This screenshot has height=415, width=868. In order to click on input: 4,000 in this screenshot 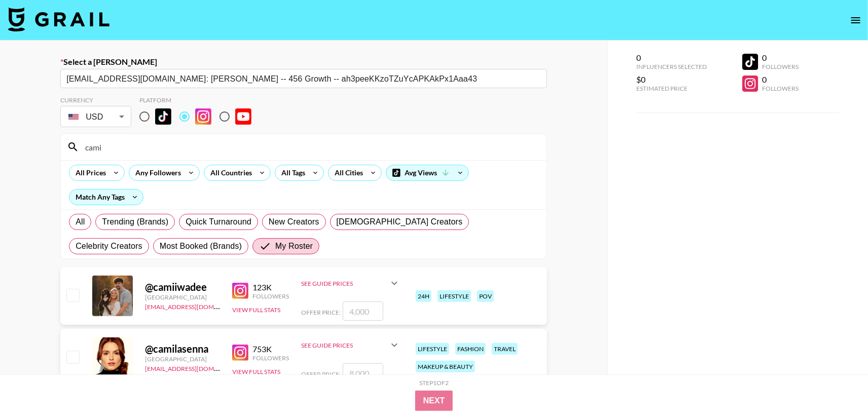, I will do `click(363, 311)`.